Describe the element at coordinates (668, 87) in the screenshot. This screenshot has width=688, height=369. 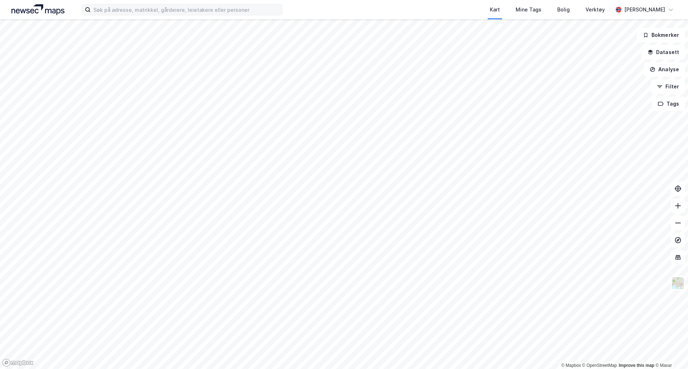
I see `button: Filter` at that location.